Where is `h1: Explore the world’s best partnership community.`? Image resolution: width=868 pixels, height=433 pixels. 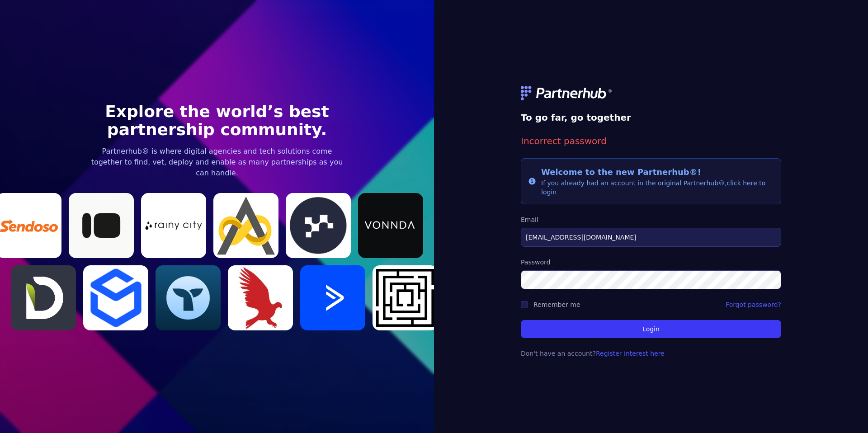
h1: Explore the world’s best partnership community. is located at coordinates (217, 121).